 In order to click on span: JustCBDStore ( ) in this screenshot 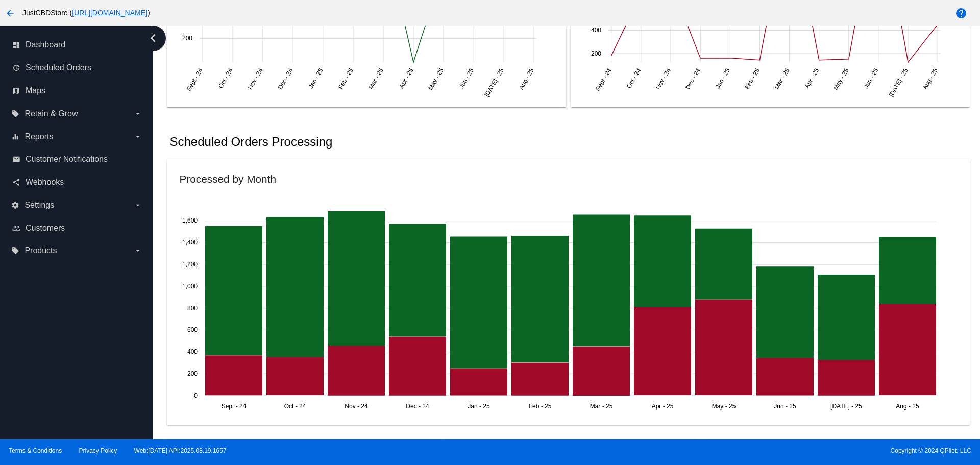, I will do `click(86, 13)`.